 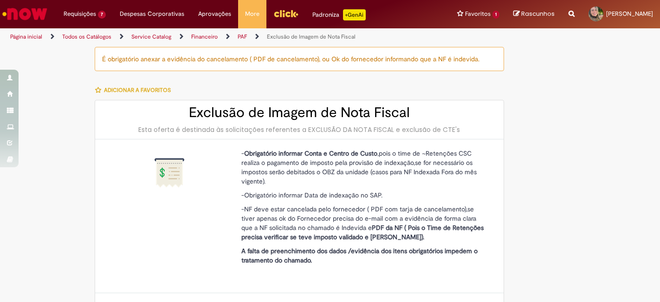 What do you see at coordinates (359, 255) in the screenshot?
I see `strong: A falta de preenchimento dos dados /evidência dos itens obrigatórios impedem o tratamento do cham...` at bounding box center [359, 255].